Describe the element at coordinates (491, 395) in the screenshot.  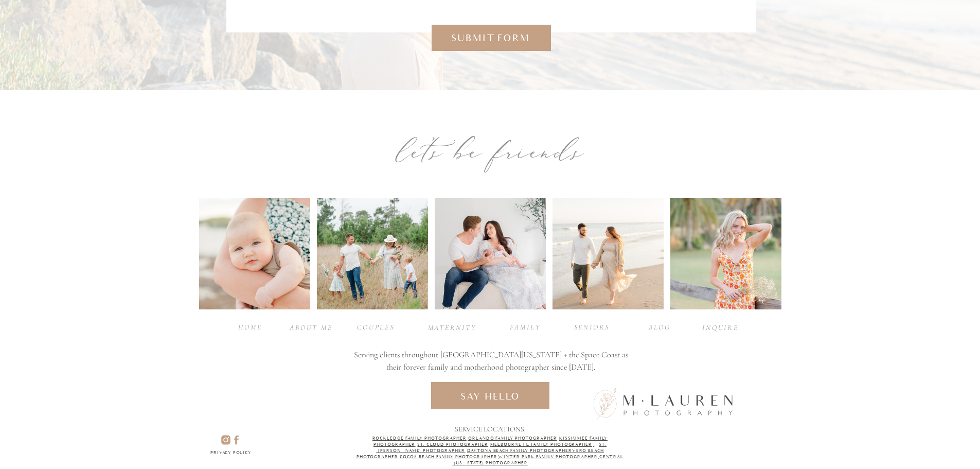
I see `div: say hello` at that location.